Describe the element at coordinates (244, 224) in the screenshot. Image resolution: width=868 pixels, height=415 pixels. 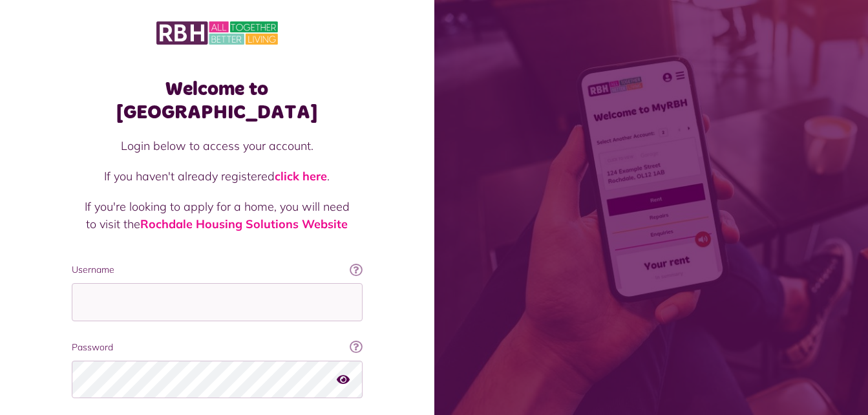
I see `a: Rochdale Housing Solutions Website` at that location.